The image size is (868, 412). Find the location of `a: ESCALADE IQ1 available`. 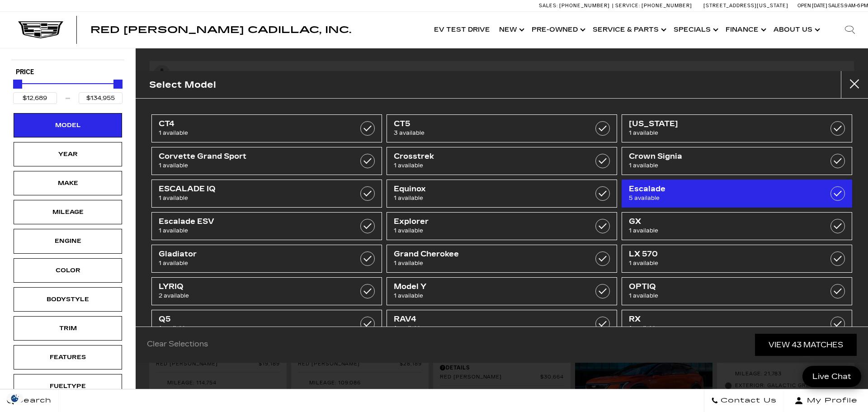

a: ESCALADE IQ1 available is located at coordinates (267, 193).